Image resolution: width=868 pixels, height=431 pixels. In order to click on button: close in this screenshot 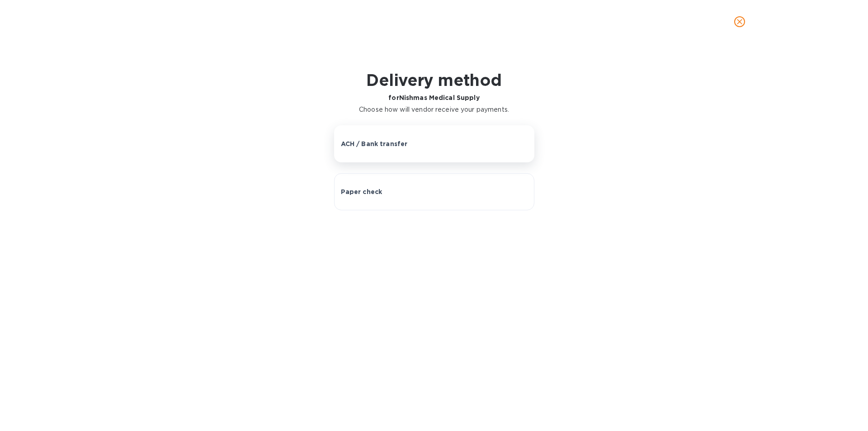, I will do `click(739, 22)`.